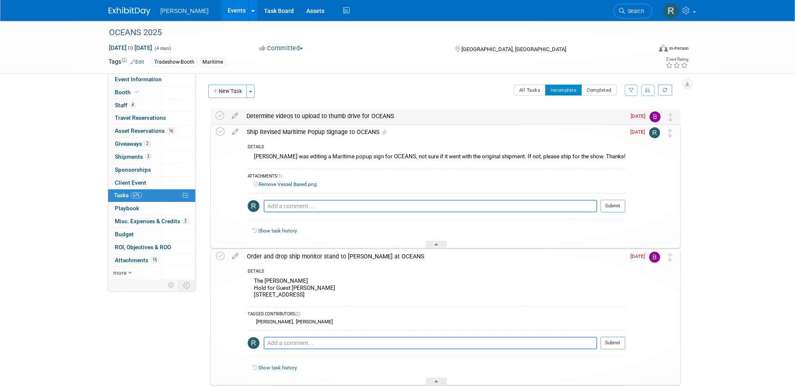  I want to click on span: 15, so click(155, 260).